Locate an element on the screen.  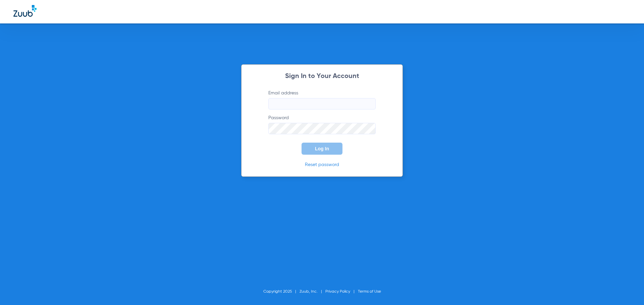
img: Zuub Logo is located at coordinates (25, 10).